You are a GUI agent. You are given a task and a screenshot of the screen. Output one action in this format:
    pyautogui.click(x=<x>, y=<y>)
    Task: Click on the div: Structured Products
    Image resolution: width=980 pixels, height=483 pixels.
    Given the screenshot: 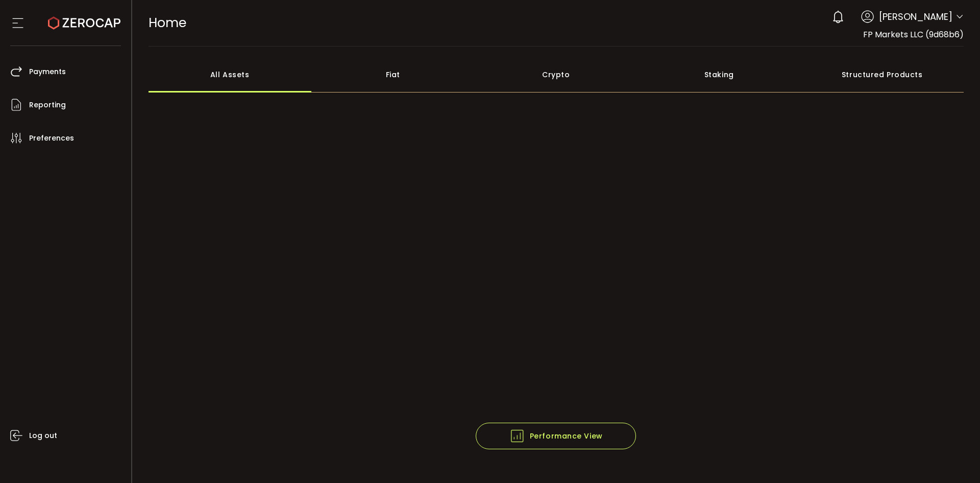 What is the action you would take?
    pyautogui.click(x=883, y=75)
    